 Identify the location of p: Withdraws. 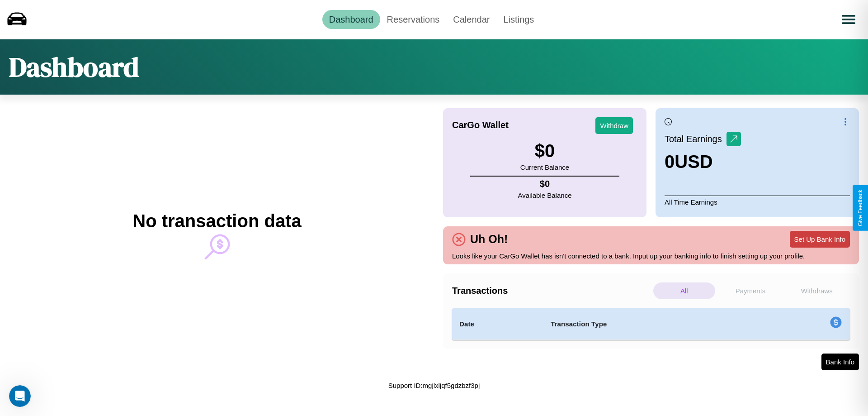
(817, 290).